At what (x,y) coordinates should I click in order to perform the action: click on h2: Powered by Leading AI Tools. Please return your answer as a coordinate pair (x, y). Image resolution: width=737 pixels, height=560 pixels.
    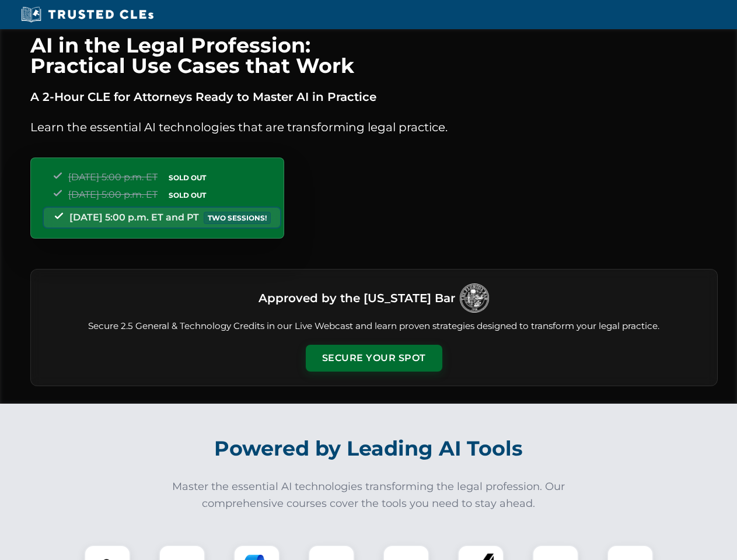
    Looking at the image, I should click on (368, 449).